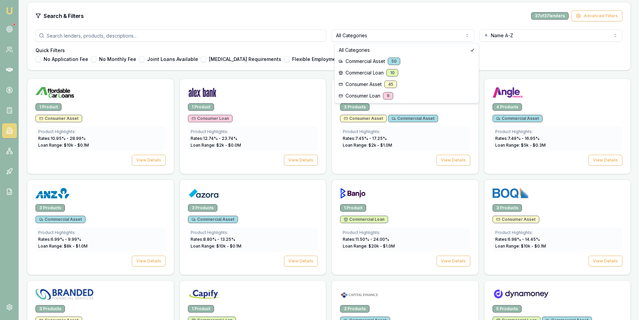  I want to click on span: All Categories, so click(354, 50).